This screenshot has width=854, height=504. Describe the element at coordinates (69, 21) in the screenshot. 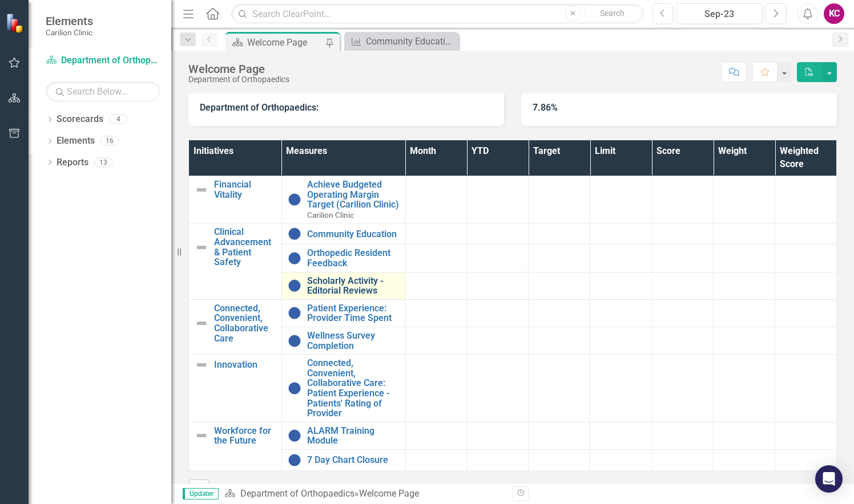

I see `span: Elements` at that location.